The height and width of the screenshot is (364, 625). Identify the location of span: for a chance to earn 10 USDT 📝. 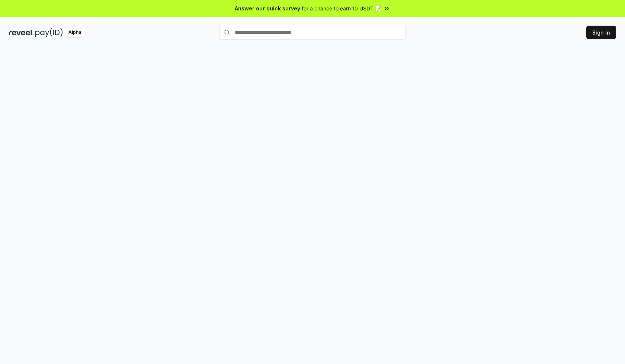
(342, 8).